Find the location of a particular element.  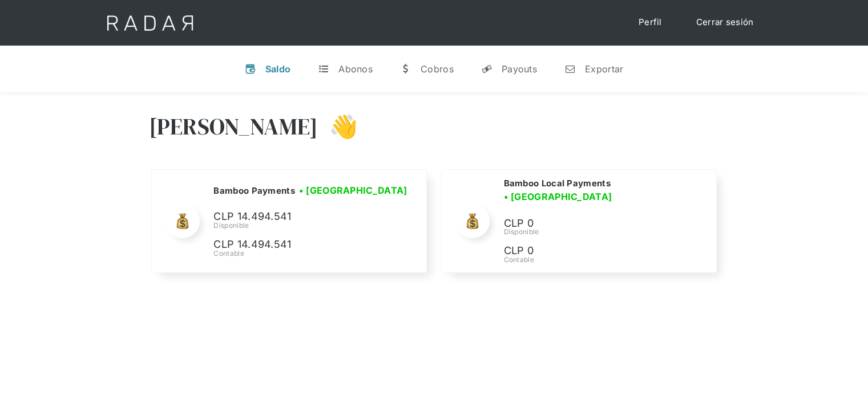

a: Perfil is located at coordinates (650, 22).